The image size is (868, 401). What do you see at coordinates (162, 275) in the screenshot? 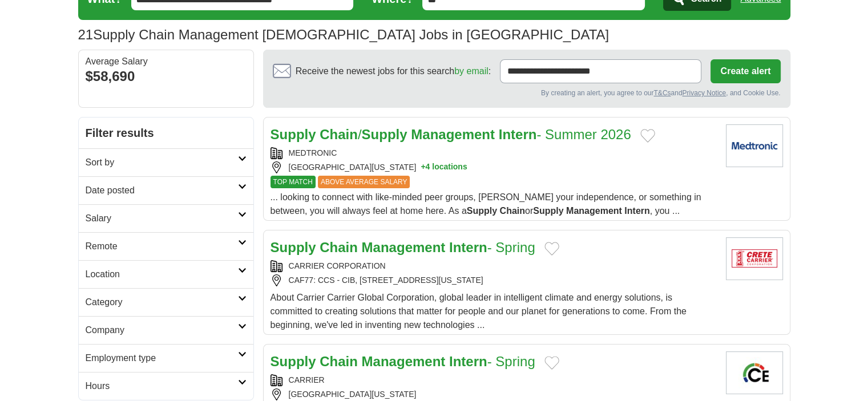
I see `h2: Location` at bounding box center [162, 275].